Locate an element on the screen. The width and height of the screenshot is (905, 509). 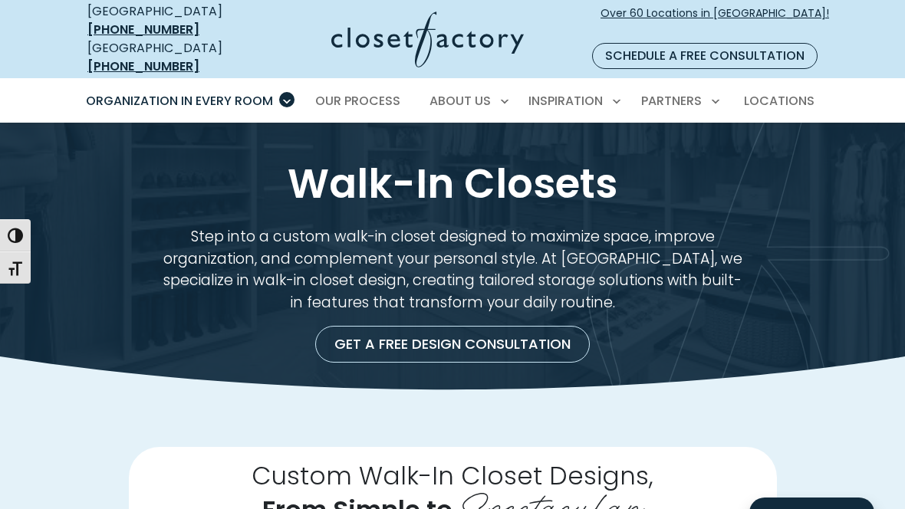
span: Organization in Every Room is located at coordinates (179, 100).